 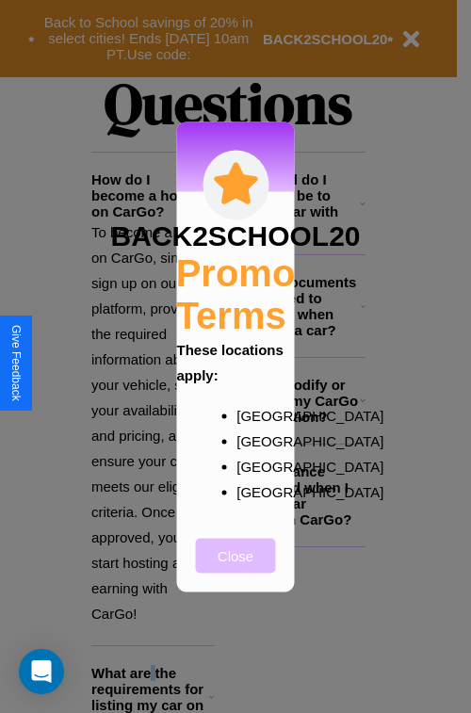 What do you see at coordinates (236, 294) in the screenshot?
I see `h2: Promo Terms` at bounding box center [236, 294].